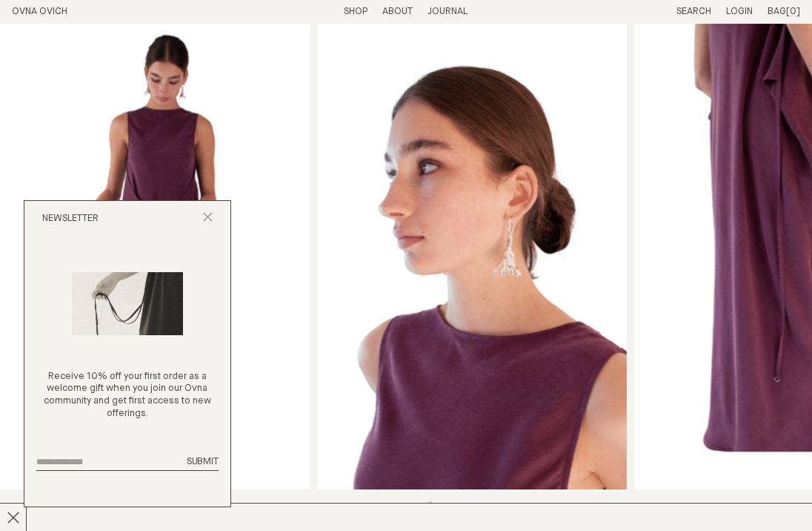 The height and width of the screenshot is (531, 812). I want to click on a: Journal, so click(447, 11).